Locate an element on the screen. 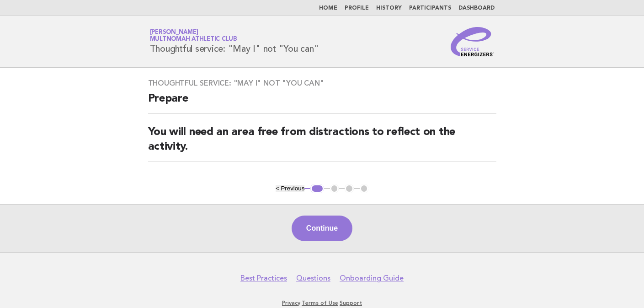  a: History is located at coordinates (389, 8).